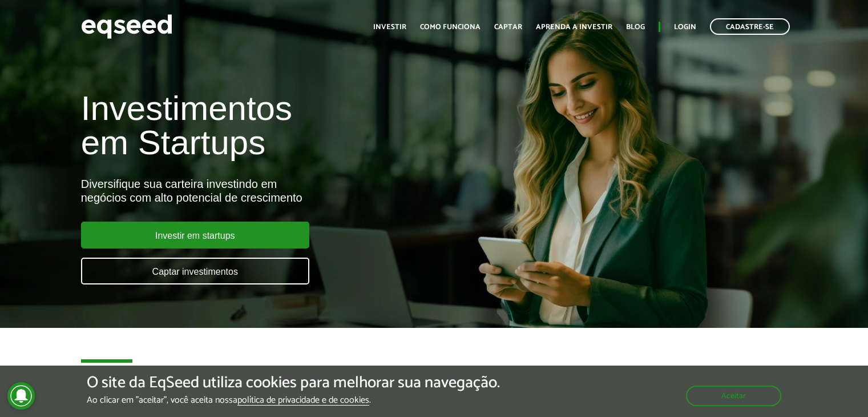 The image size is (868, 417). Describe the element at coordinates (195, 271) in the screenshot. I see `a: Captar investimentos` at that location.